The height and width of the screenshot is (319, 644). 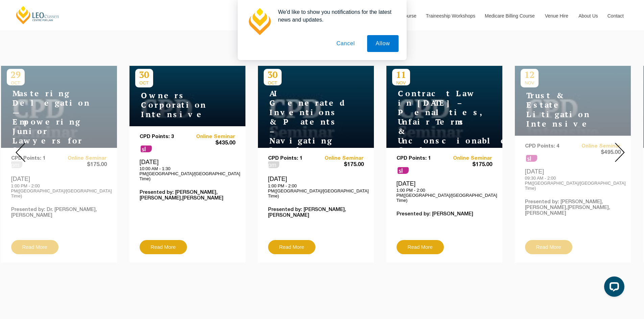 What do you see at coordinates (260, 22) in the screenshot?
I see `img: notification icon` at bounding box center [260, 22].